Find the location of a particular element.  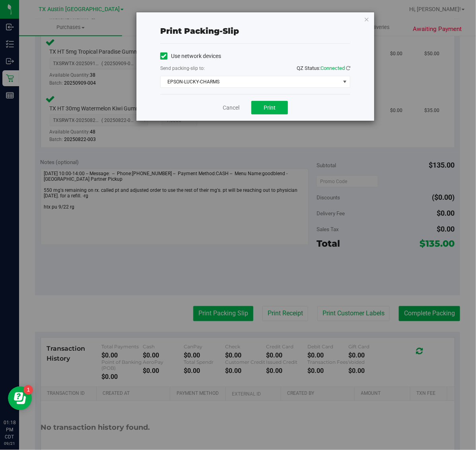

span: select is located at coordinates (344, 81).